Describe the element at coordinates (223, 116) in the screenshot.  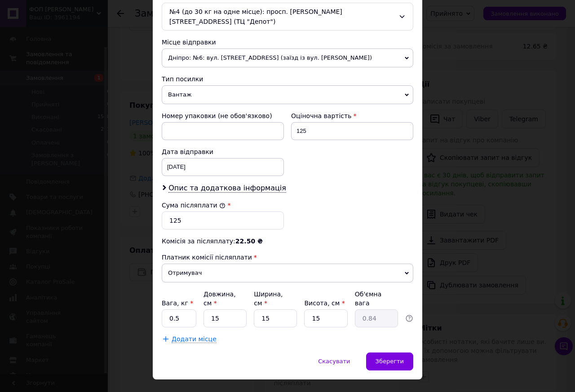
I see `div: Номер упаковки (не обов'язково)` at that location.